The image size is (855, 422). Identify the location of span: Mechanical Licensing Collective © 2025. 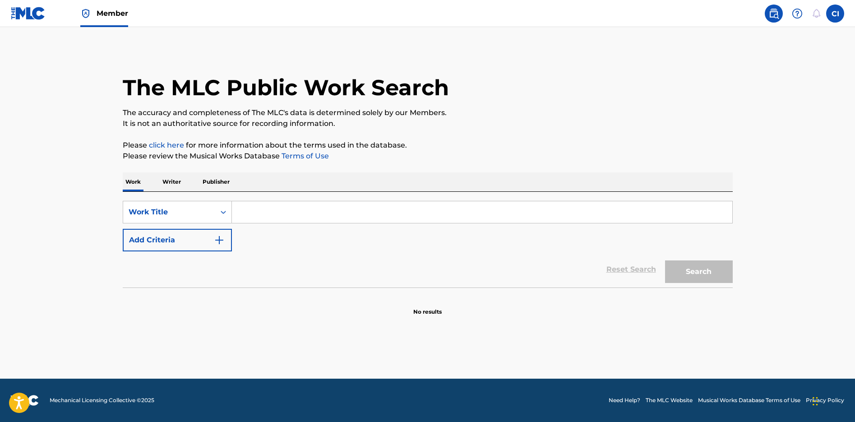
(102, 400).